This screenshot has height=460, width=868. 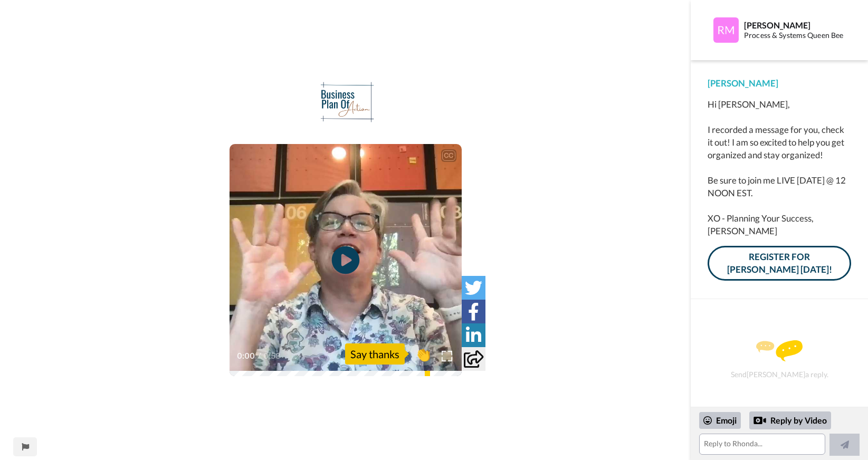 I want to click on span: 0:58, so click(x=272, y=356).